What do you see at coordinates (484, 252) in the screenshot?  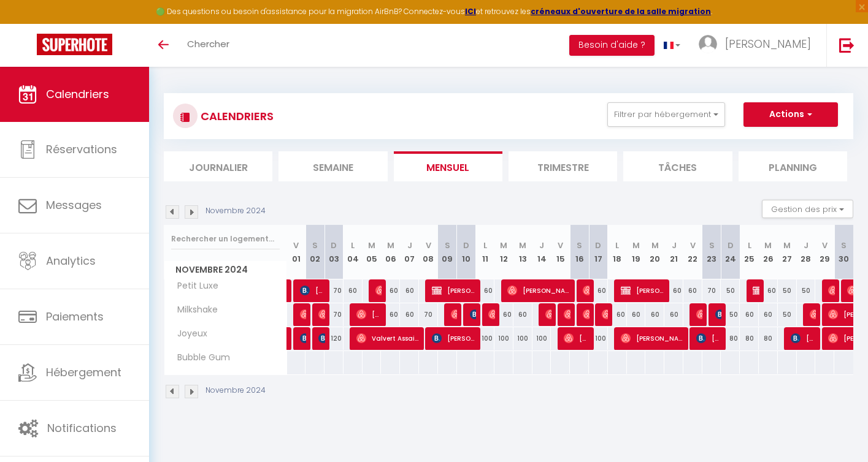 I see `th: 11` at bounding box center [484, 252].